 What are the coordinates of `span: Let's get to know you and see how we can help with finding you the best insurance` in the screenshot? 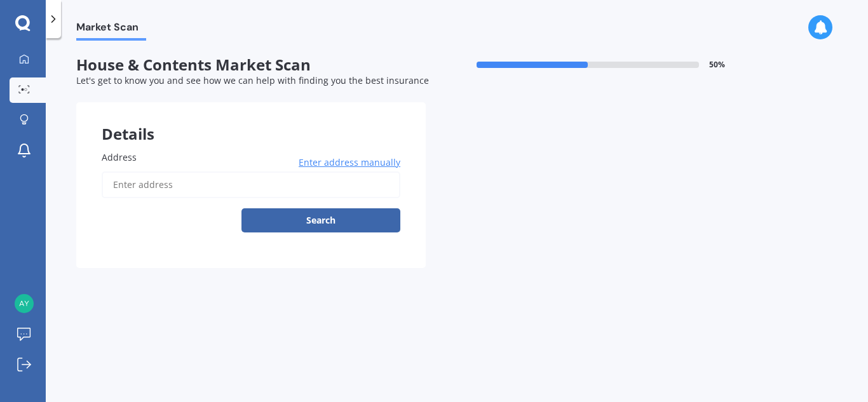 It's located at (252, 80).